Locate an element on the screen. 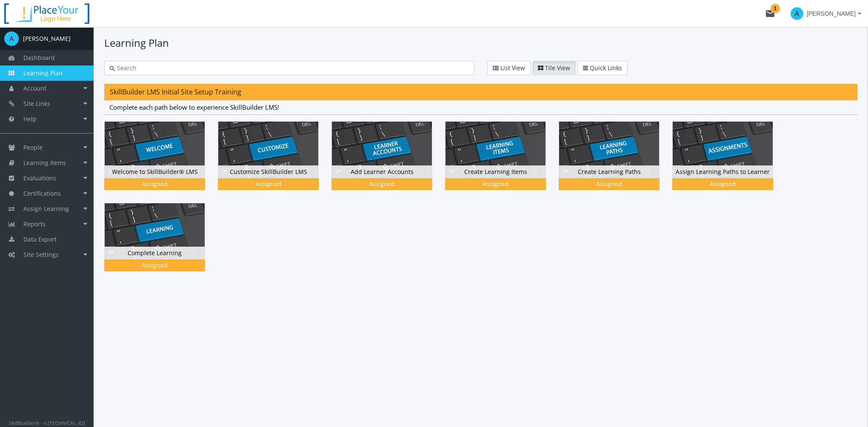  span: People is located at coordinates (33, 148).